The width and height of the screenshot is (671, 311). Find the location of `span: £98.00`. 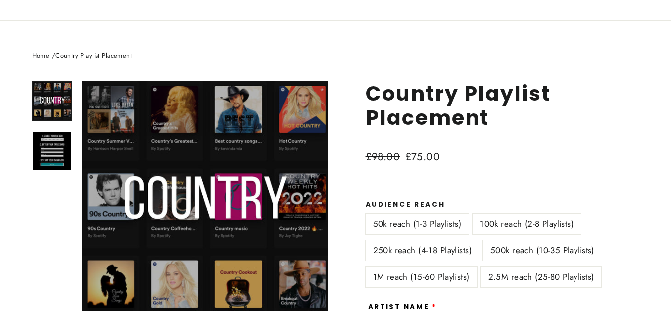

span: £98.00 is located at coordinates (384, 157).